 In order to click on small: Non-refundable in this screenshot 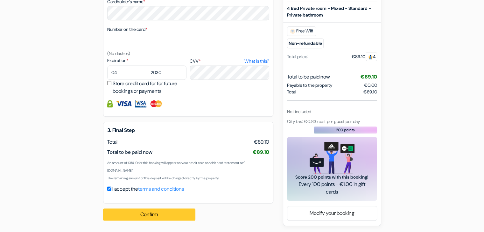, I will do `click(305, 43)`.